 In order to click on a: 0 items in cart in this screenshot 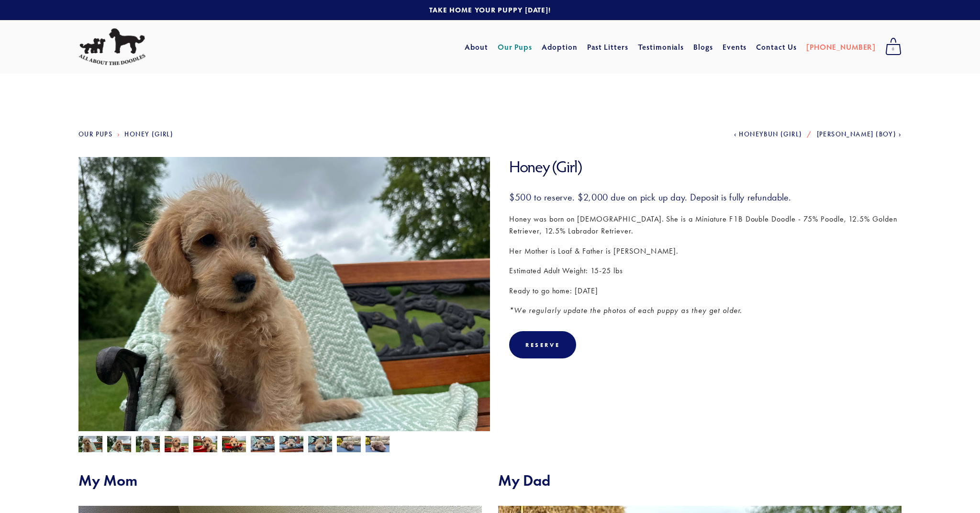, I will do `click(894, 47)`.